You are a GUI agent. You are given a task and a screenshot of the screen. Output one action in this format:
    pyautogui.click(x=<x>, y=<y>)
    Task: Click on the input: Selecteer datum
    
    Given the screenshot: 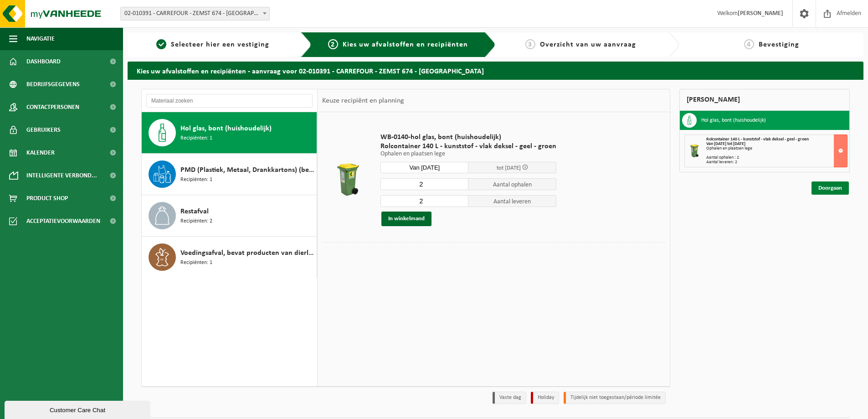 What is the action you would take?
    pyautogui.click(x=424, y=167)
    